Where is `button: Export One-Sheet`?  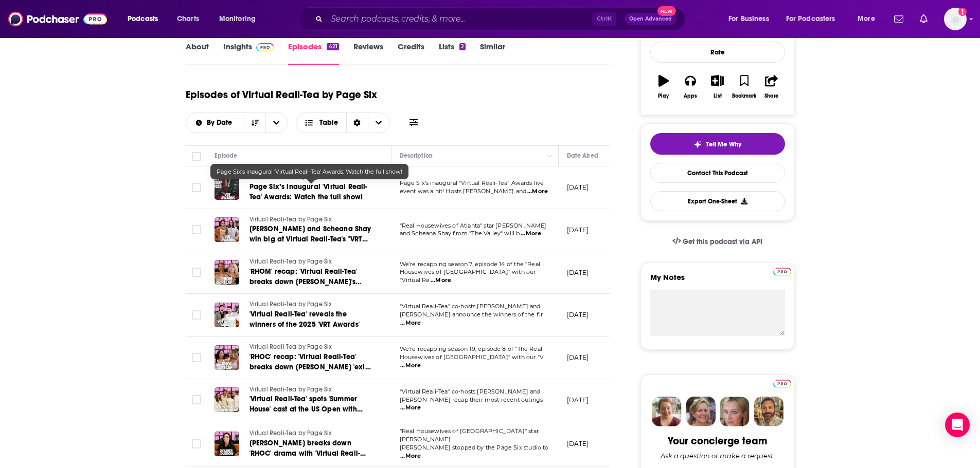 button: Export One-Sheet is located at coordinates (717, 201).